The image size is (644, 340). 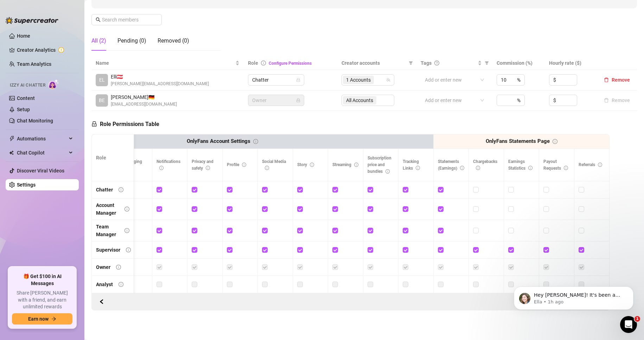 I want to click on span: EL, so click(x=102, y=80).